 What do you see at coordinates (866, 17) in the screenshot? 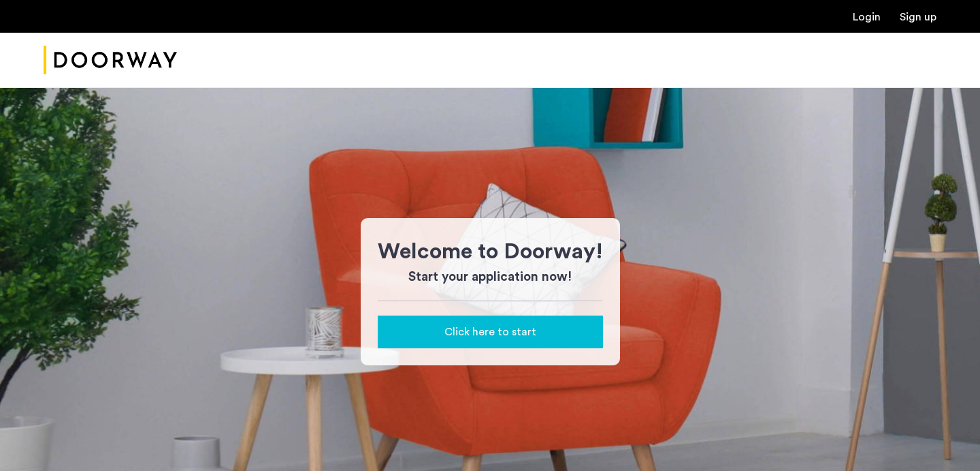
I see `a: Login` at bounding box center [866, 17].